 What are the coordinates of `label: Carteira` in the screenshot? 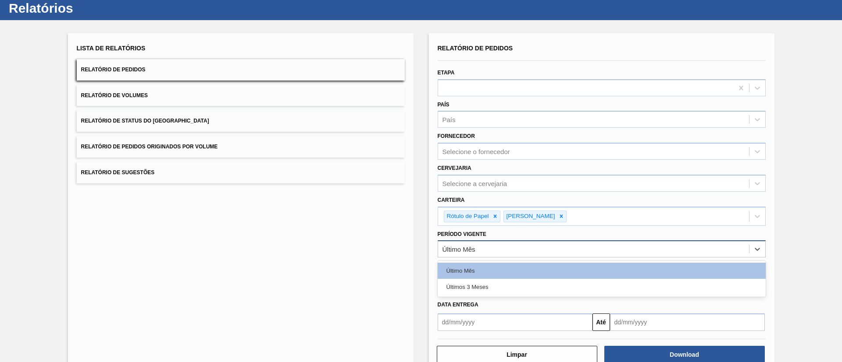 It's located at (451, 200).